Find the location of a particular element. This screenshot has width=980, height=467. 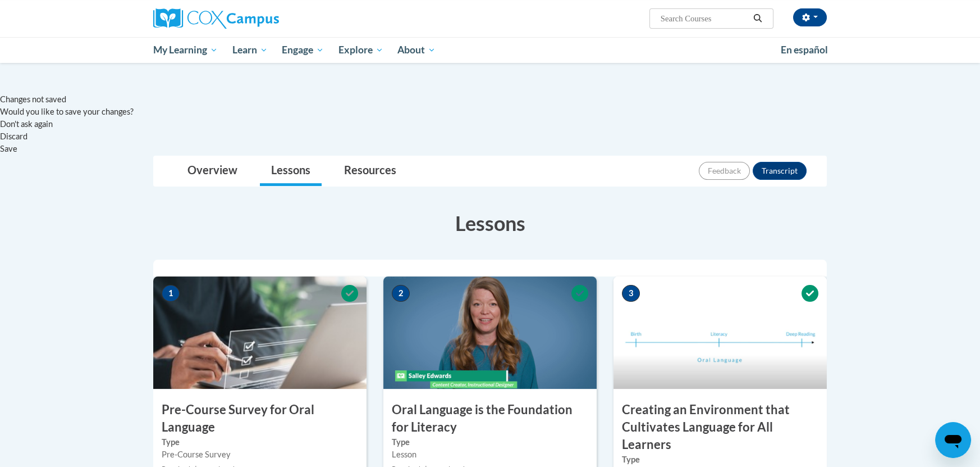

span: 3 is located at coordinates (631, 294).